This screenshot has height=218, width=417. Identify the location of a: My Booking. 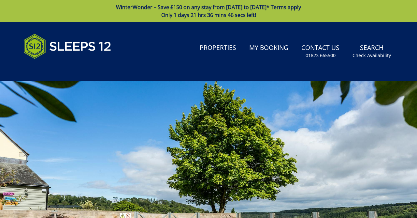
(269, 48).